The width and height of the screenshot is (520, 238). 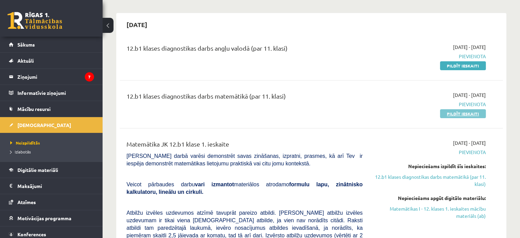 I want to click on a: 12.b1 klases diagnostikas darbs matemātikā (par 11. klasi), so click(x=430, y=180).